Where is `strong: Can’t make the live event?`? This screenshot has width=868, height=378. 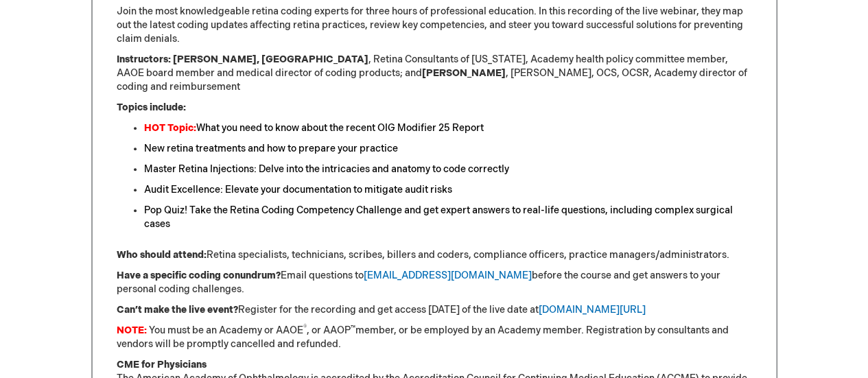 strong: Can’t make the live event? is located at coordinates (177, 310).